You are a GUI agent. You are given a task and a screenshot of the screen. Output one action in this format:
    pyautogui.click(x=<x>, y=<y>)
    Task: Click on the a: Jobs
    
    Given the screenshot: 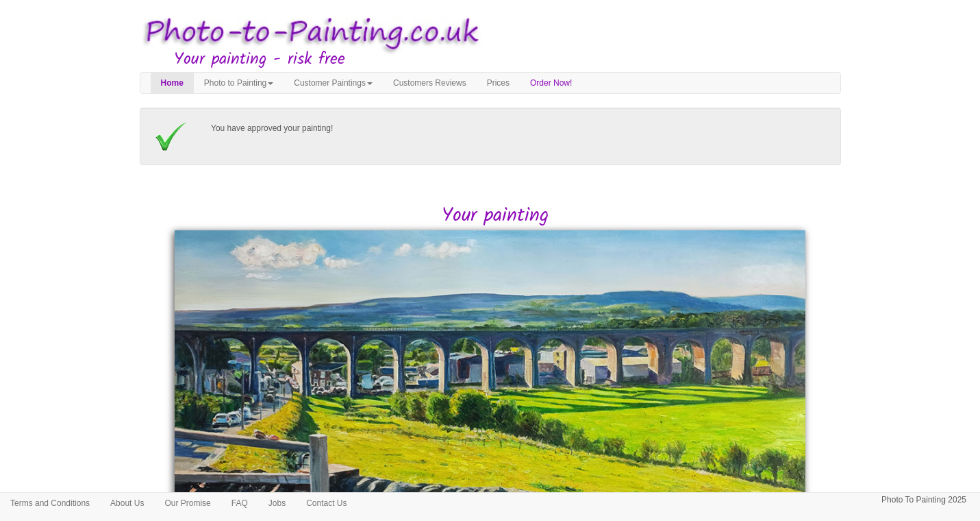 What is the action you would take?
    pyautogui.click(x=277, y=503)
    